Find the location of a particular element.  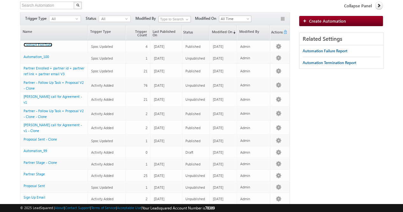

span: Collapse Panel is located at coordinates (358, 6).